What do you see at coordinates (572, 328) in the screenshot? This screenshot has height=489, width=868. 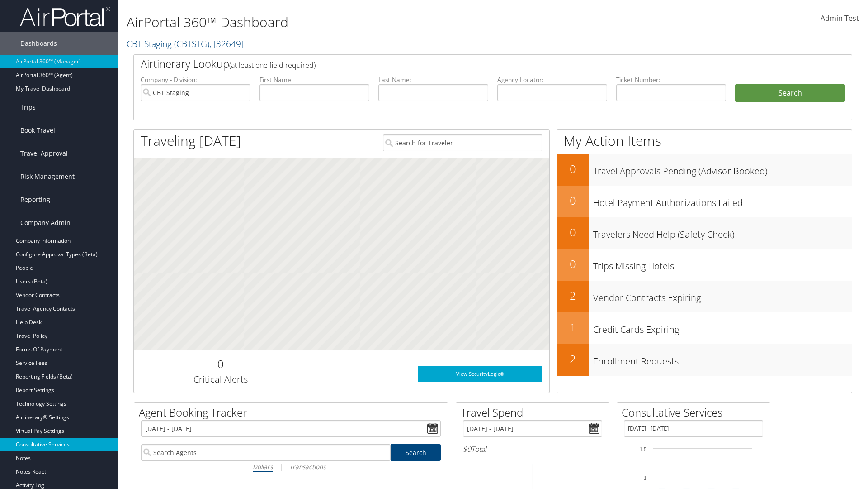 I see `h2: 1` at bounding box center [572, 328].